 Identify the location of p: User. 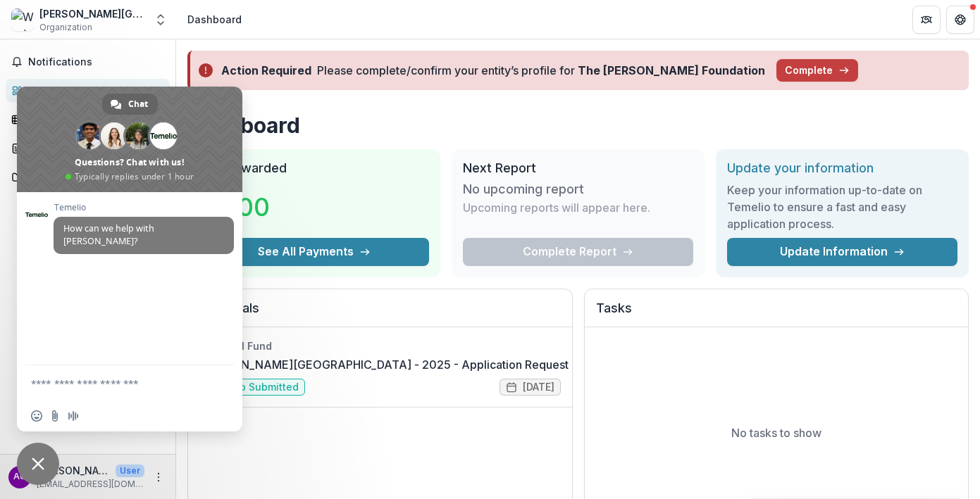
(130, 471).